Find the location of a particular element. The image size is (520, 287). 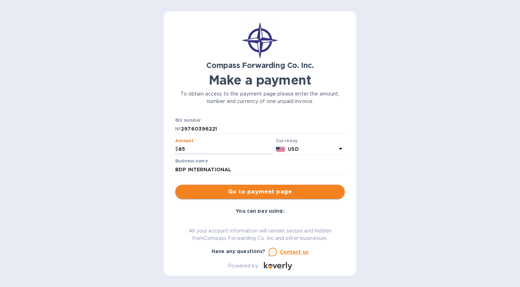

h1: Make a payment is located at coordinates (260, 80).